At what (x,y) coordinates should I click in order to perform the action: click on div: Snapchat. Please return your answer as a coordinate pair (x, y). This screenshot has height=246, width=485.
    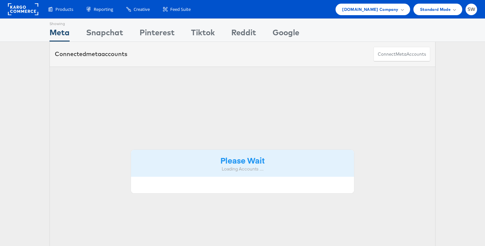
    Looking at the image, I should click on (105, 34).